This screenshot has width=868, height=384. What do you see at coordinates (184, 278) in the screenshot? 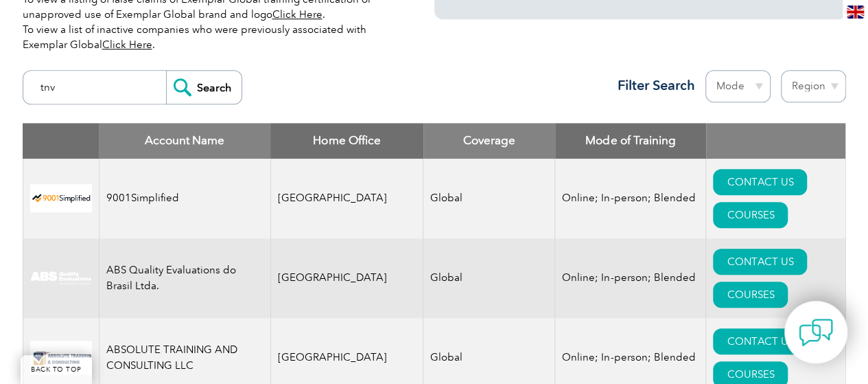
I see `td: ABS Quality Evaluations do Brasil Ltda.` at bounding box center [184, 278].